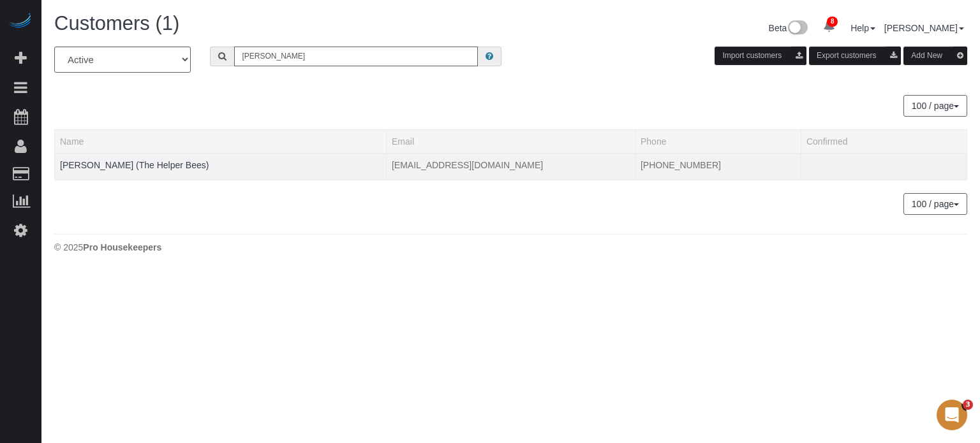 The height and width of the screenshot is (443, 980). What do you see at coordinates (863, 28) in the screenshot?
I see `a: Help` at bounding box center [863, 28].